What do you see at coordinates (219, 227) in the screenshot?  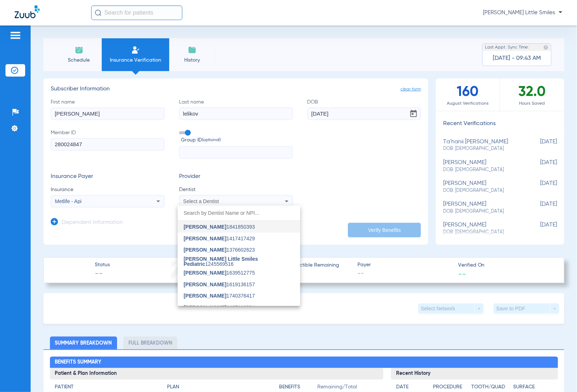 I see `span: 1841850393` at bounding box center [219, 227].